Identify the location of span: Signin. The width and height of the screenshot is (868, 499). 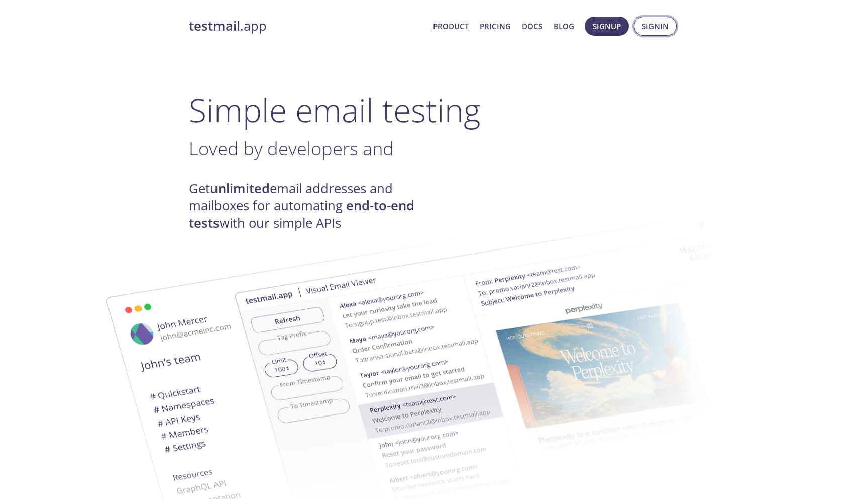
(655, 26).